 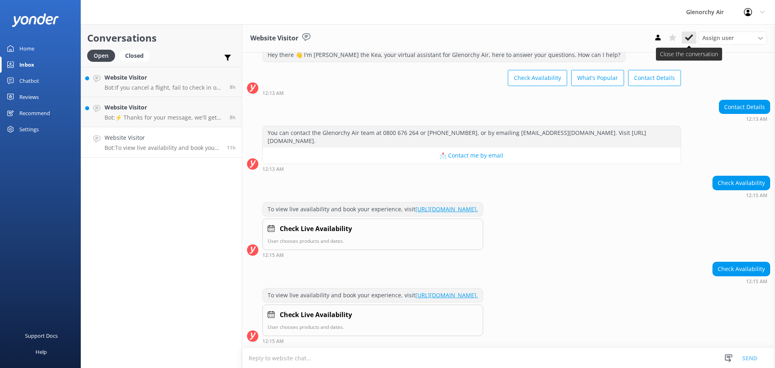 I want to click on div: Inbox, so click(x=27, y=65).